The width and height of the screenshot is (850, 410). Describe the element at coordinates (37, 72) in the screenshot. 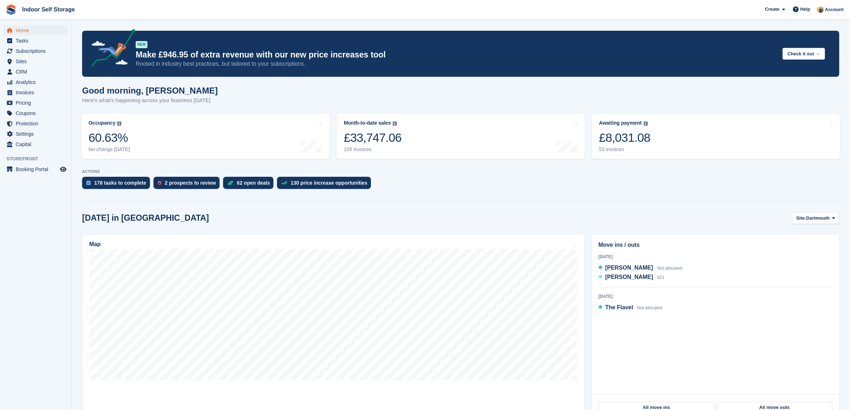

I see `span: CRM` at that location.